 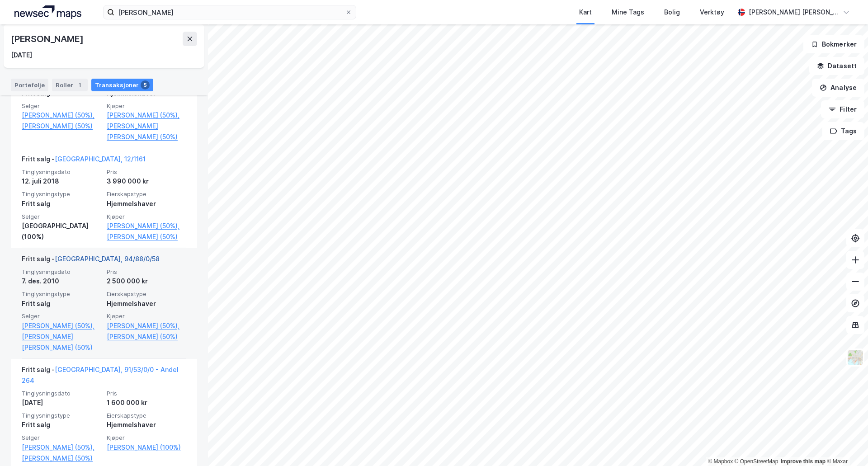 I want to click on div: 5, so click(x=145, y=85).